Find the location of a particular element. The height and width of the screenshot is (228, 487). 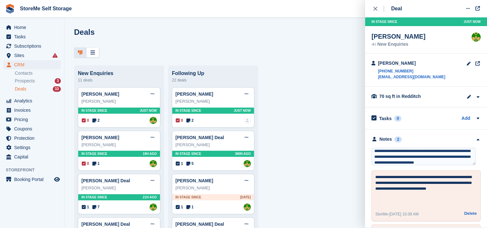

a: Delete is located at coordinates (471, 214).